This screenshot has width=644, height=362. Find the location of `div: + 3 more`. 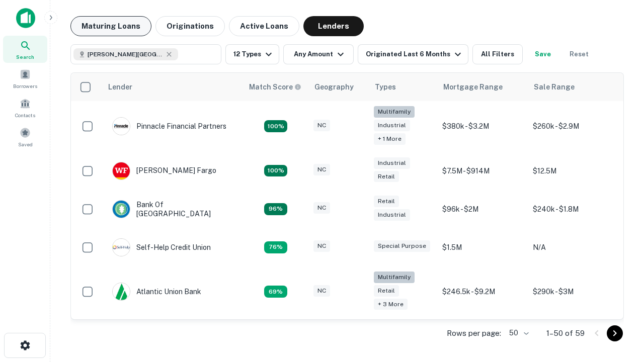

div: + 3 more is located at coordinates (391, 304).